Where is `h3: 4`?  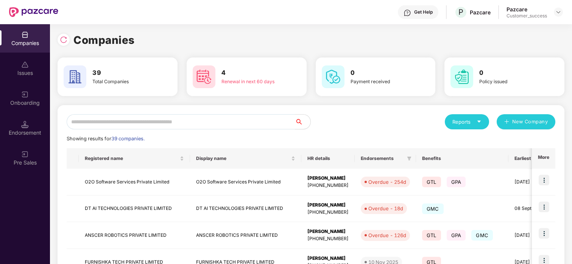 h3: 4 is located at coordinates (251, 73).